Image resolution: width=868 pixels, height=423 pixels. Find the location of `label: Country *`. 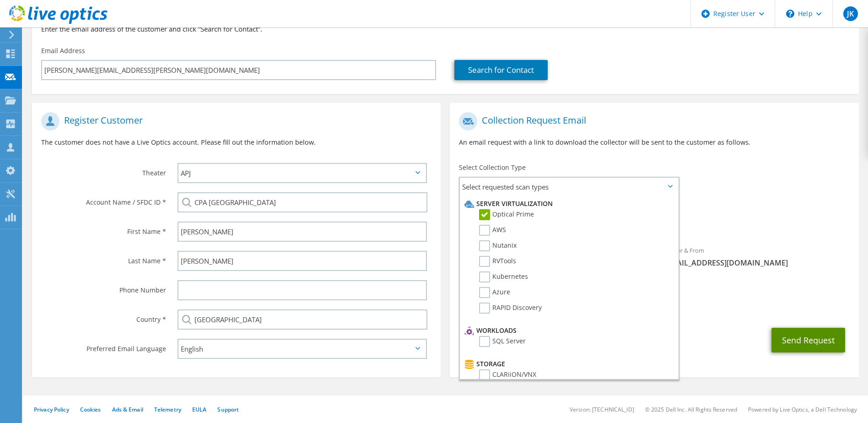

label: Country * is located at coordinates (104, 317).